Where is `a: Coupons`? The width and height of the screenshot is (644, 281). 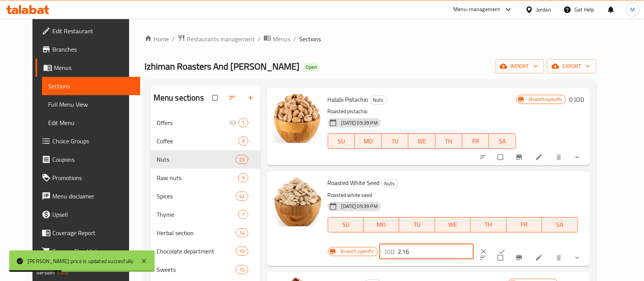 a: Coupons is located at coordinates (88, 160).